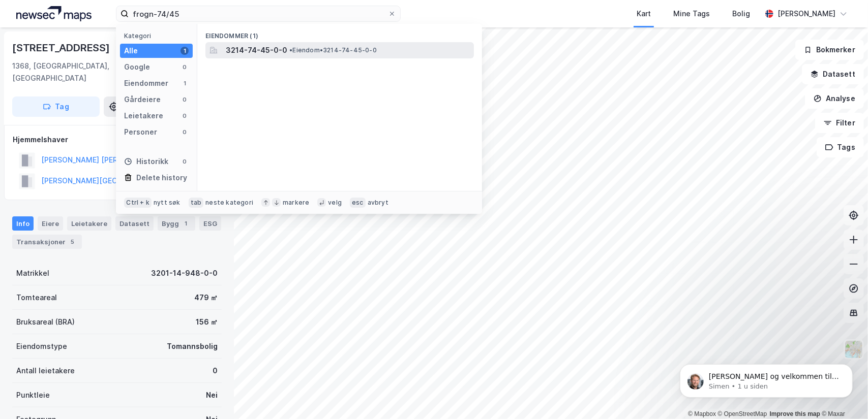 This screenshot has width=868, height=419. I want to click on img: Z, so click(853, 349).